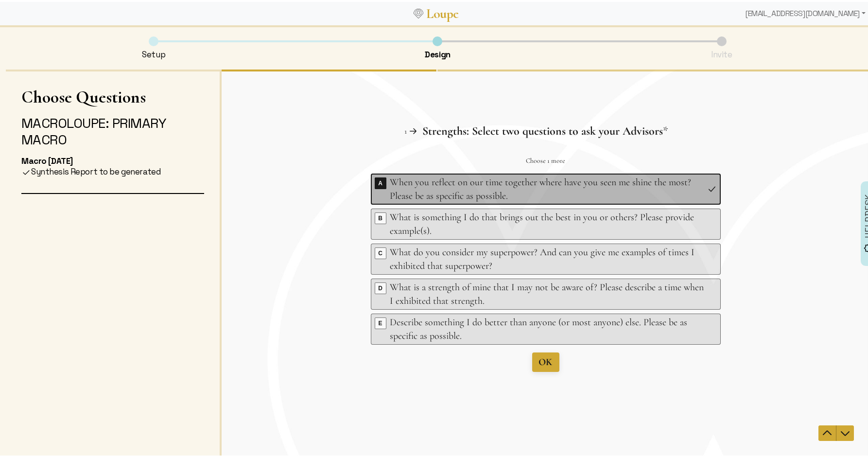 The image size is (868, 457). Describe the element at coordinates (159, 149) in the screenshot. I see `span: B` at that location.